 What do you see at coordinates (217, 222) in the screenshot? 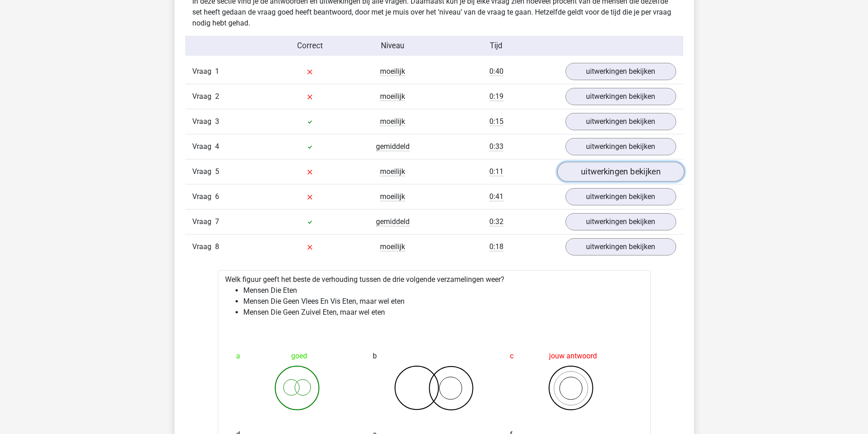
I see `span: 7` at bounding box center [217, 222].